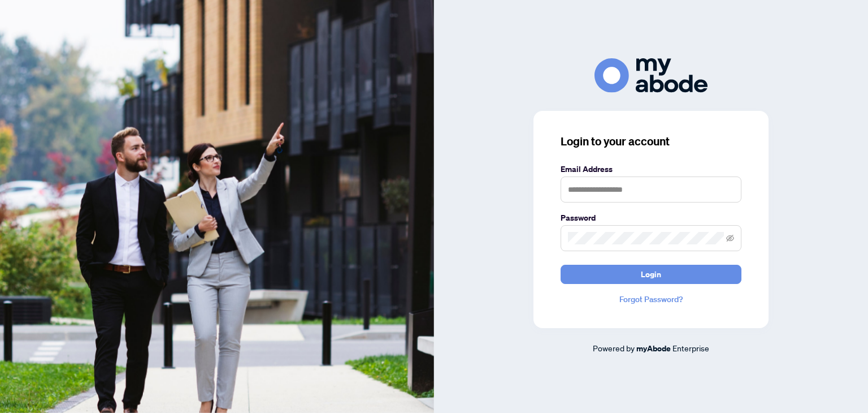  What do you see at coordinates (653, 348) in the screenshot?
I see `a: myAbode` at bounding box center [653, 348].